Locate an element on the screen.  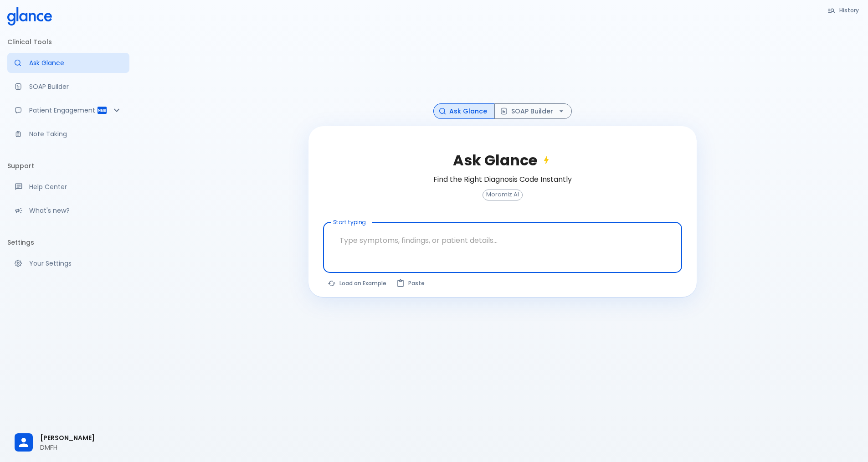
button: Paste from clipboard is located at coordinates (411, 283).